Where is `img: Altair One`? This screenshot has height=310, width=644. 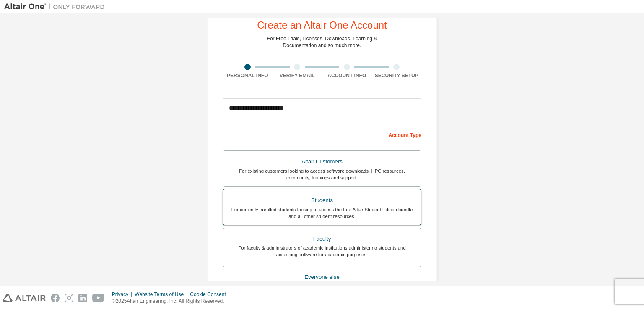 img: Altair One is located at coordinates (57, 7).